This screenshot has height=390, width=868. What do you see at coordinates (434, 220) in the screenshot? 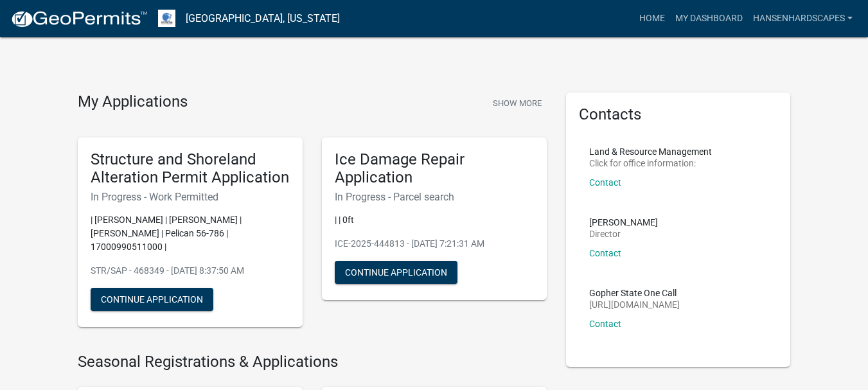
I see `p: | | 0ft` at bounding box center [434, 220].